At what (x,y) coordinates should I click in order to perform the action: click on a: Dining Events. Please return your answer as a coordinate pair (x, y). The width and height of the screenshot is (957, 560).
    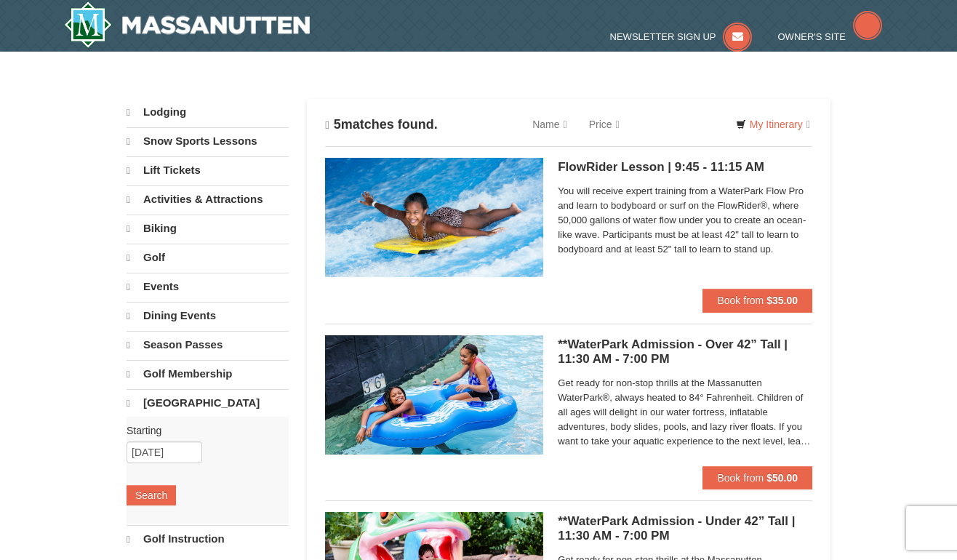
    Looking at the image, I should click on (207, 316).